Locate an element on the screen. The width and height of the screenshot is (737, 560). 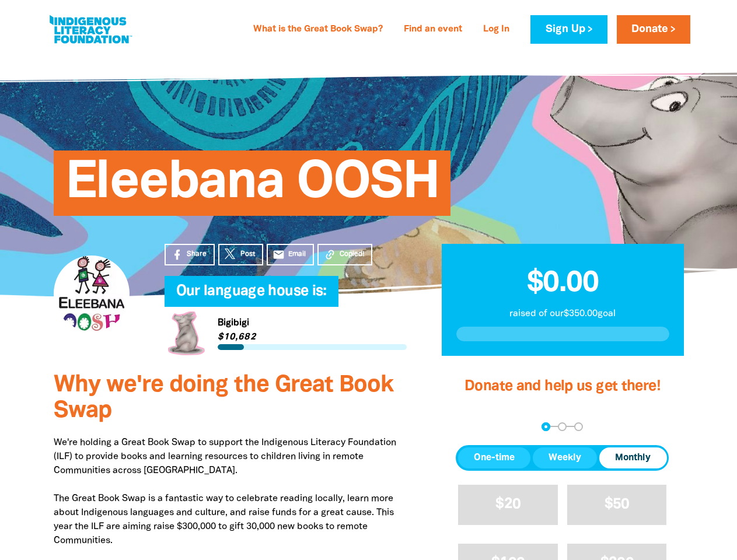
h6: My Team is located at coordinates (285, 299).